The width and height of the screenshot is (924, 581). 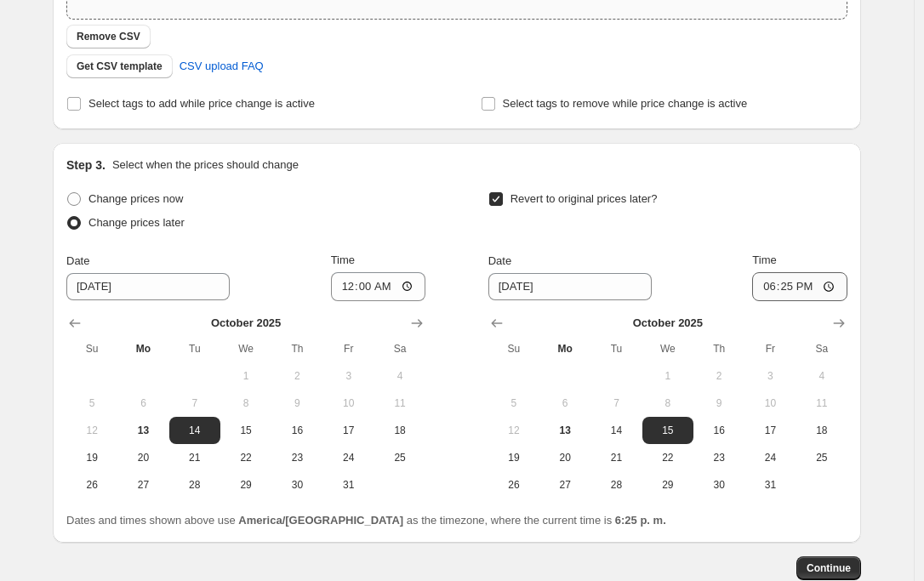 I want to click on button: Friday October 24 2025, so click(x=770, y=458).